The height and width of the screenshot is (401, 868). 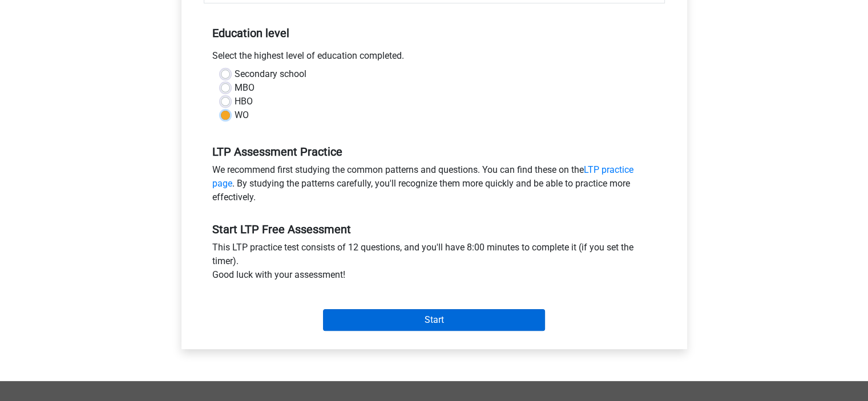 I want to click on font: Secondary school, so click(x=271, y=74).